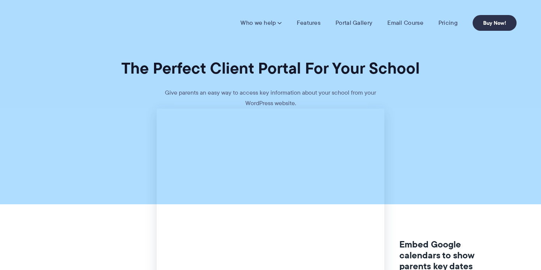 The height and width of the screenshot is (270, 541). What do you see at coordinates (406, 23) in the screenshot?
I see `a: Email Course` at bounding box center [406, 23].